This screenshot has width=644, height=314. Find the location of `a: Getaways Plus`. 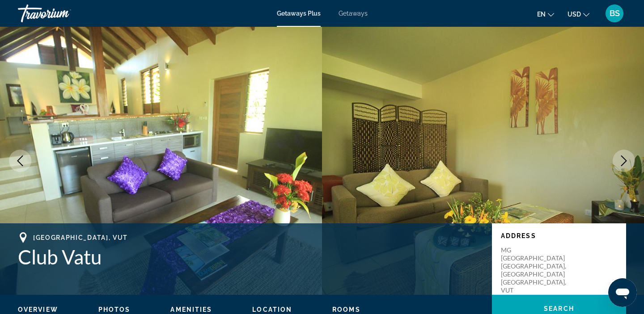

a: Getaways Plus is located at coordinates (299, 13).